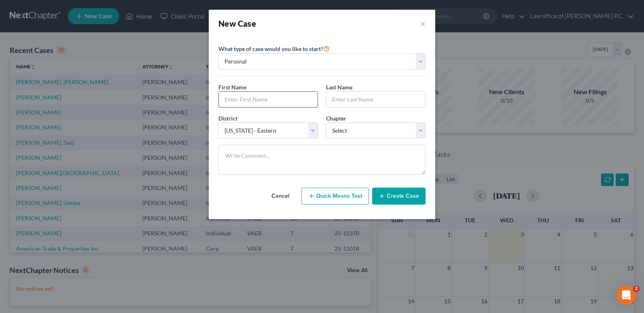  What do you see at coordinates (335, 196) in the screenshot?
I see `button: Quick Means Test` at bounding box center [335, 196].